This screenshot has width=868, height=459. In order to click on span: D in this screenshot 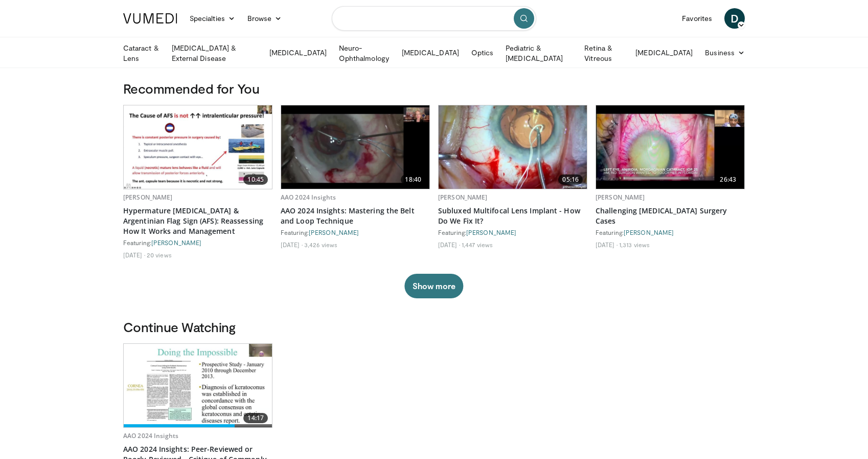, I will do `click(735, 19)`.